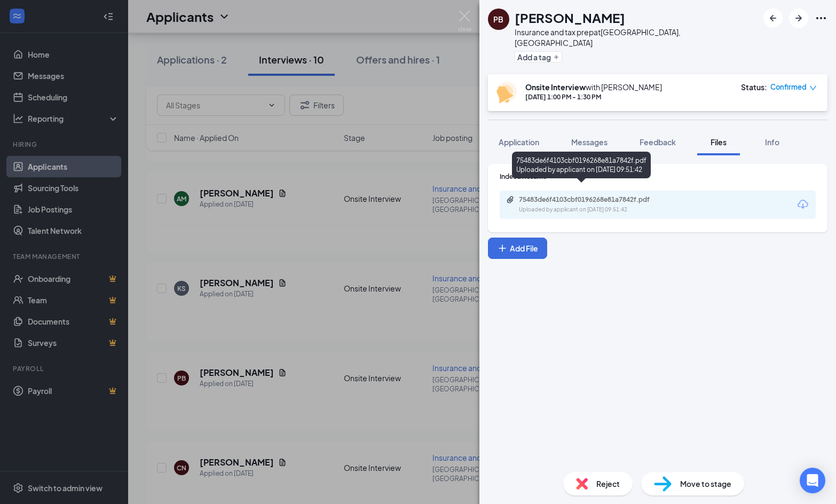  What do you see at coordinates (754, 87) in the screenshot?
I see `div: Status :` at bounding box center [754, 87].